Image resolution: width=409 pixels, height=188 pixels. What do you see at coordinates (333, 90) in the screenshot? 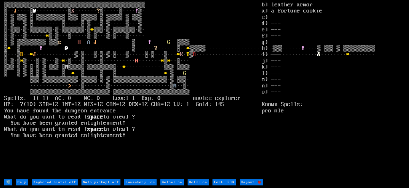
I see `stats: b) leather armor a) a fortune cookie c) --- d) --- e) --- f) --- g) --- h) --- i) --- j) --- k) -...` at bounding box center [333, 90].